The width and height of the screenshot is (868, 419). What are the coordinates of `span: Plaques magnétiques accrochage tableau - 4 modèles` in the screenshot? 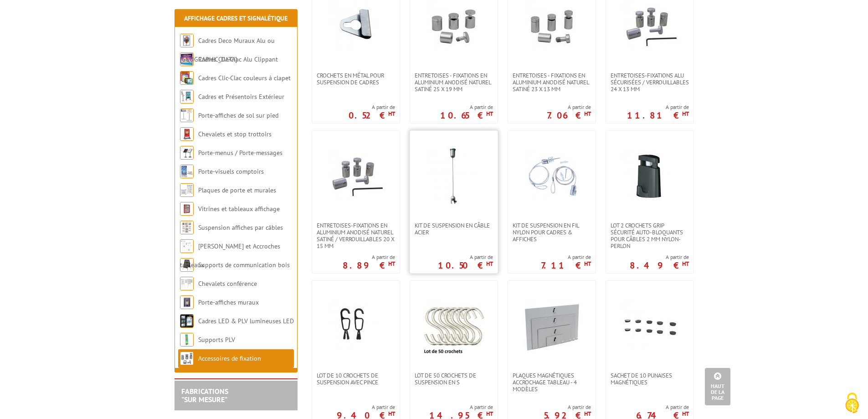 It's located at (552, 381).